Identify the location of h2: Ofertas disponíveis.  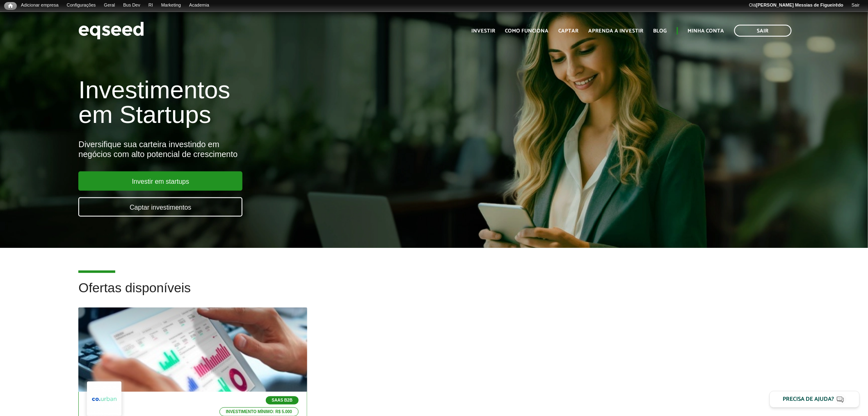
(434, 294).